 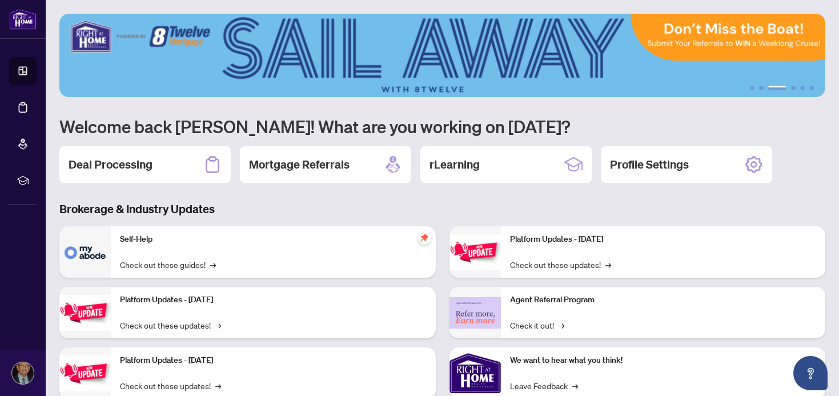 I want to click on img: Slide 2, so click(x=442, y=55).